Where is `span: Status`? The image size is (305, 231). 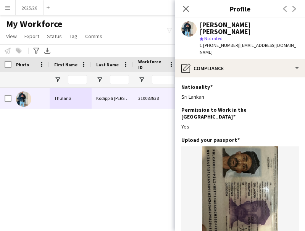 span: Status is located at coordinates (54, 36).